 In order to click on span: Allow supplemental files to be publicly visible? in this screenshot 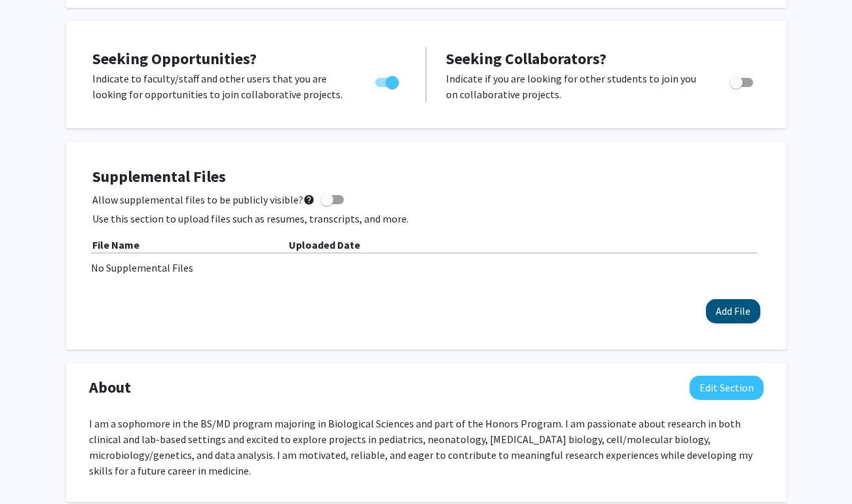, I will do `click(204, 200)`.